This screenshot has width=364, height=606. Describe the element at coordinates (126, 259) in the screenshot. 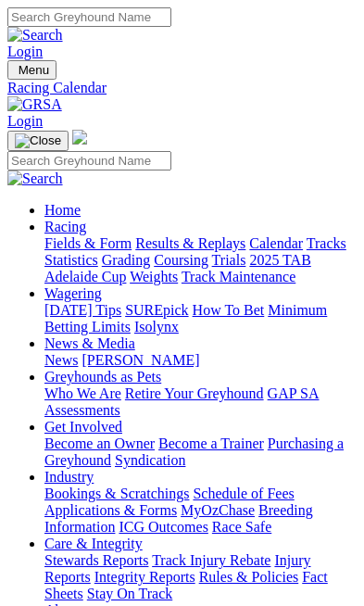

I see `a: Grading` at that location.